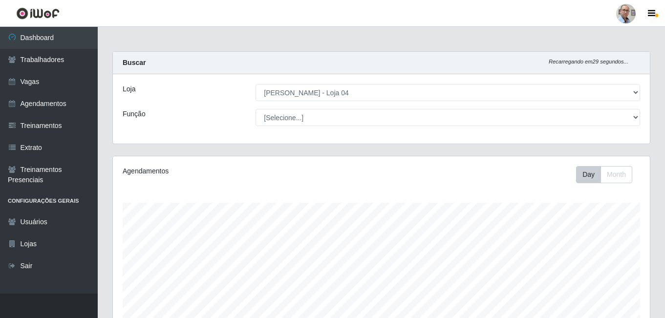 This screenshot has height=318, width=665. I want to click on div: First group, so click(604, 174).